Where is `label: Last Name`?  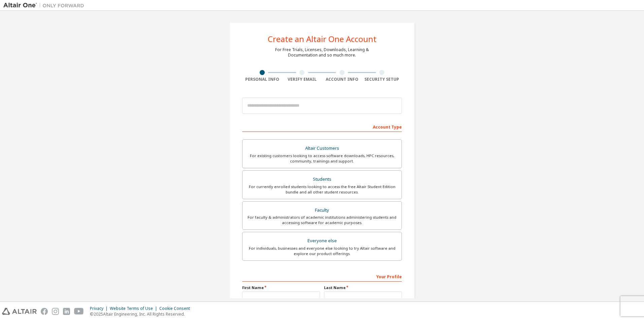
label: Last Name is located at coordinates (363, 288).